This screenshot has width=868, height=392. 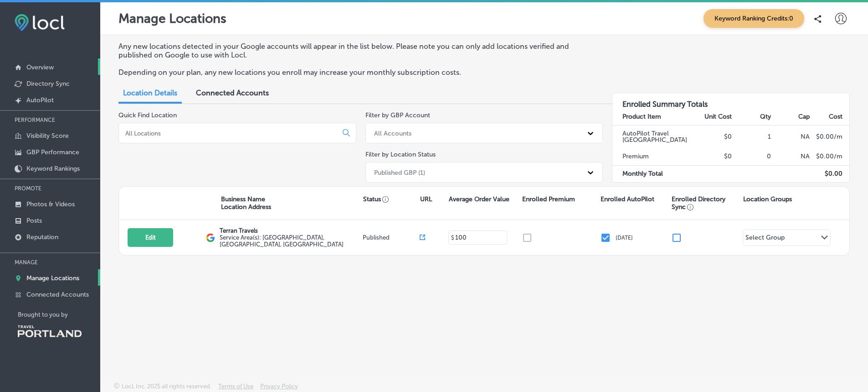 What do you see at coordinates (49, 331) in the screenshot?
I see `img: Travel Portland` at bounding box center [49, 331].